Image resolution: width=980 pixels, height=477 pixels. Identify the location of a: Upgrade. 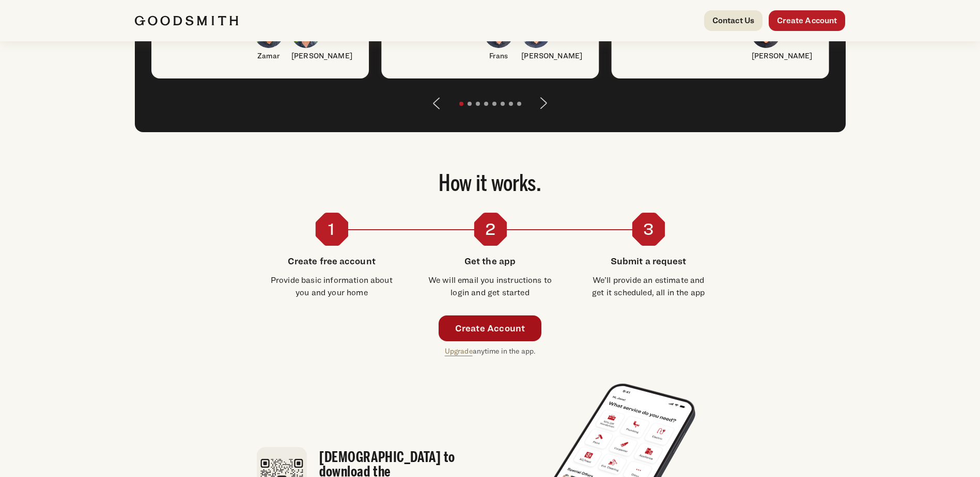
(459, 351).